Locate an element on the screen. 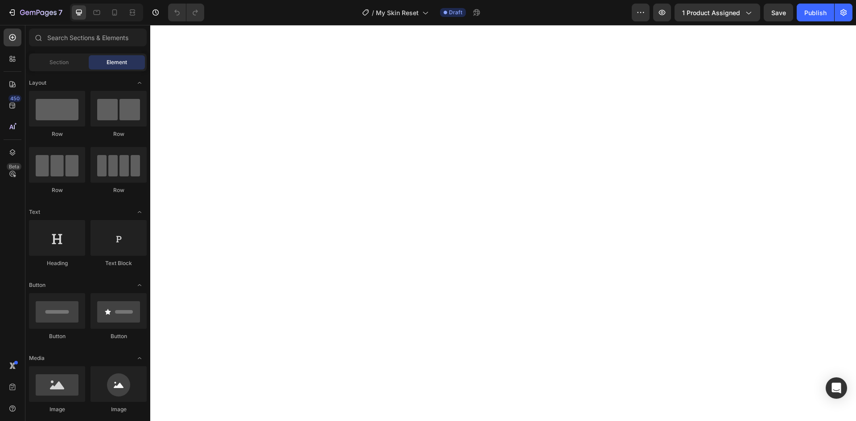  span: Save is located at coordinates (778, 12).